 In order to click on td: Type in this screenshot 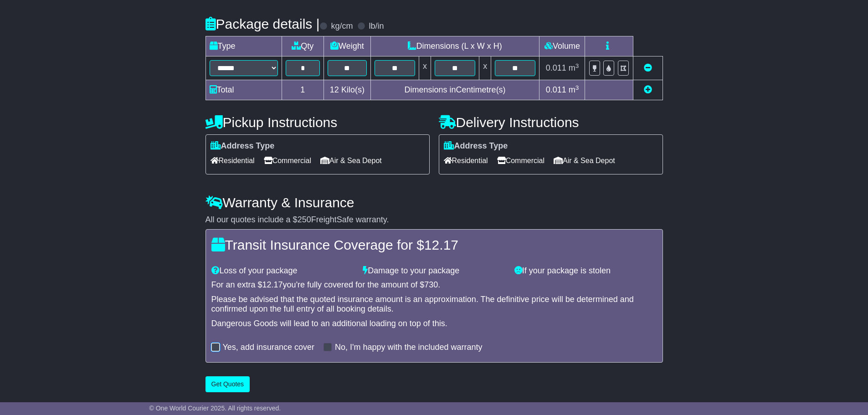, I will do `click(243, 46)`.